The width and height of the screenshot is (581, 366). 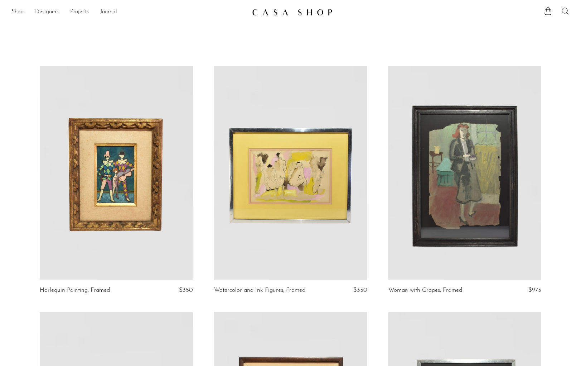 I want to click on a: Projects, so click(x=79, y=12).